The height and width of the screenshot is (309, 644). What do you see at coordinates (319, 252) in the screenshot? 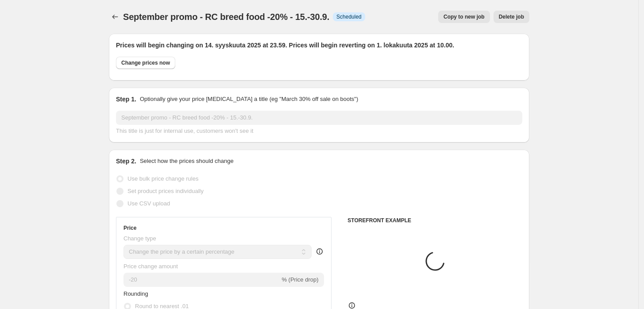
I see `div: help` at bounding box center [319, 252].